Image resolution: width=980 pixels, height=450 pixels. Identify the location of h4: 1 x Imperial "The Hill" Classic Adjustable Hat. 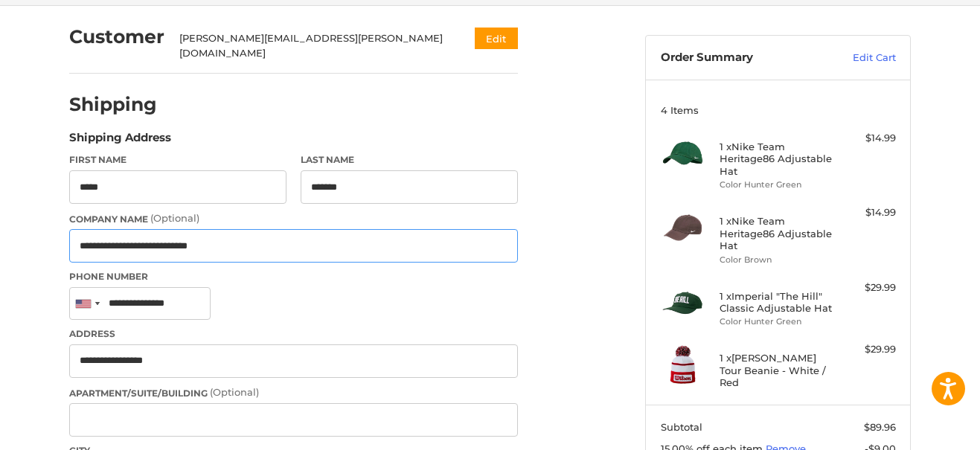
(776, 302).